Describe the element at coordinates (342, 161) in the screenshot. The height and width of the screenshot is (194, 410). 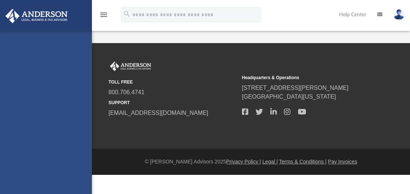
I see `a: Pay Invoices` at that location.